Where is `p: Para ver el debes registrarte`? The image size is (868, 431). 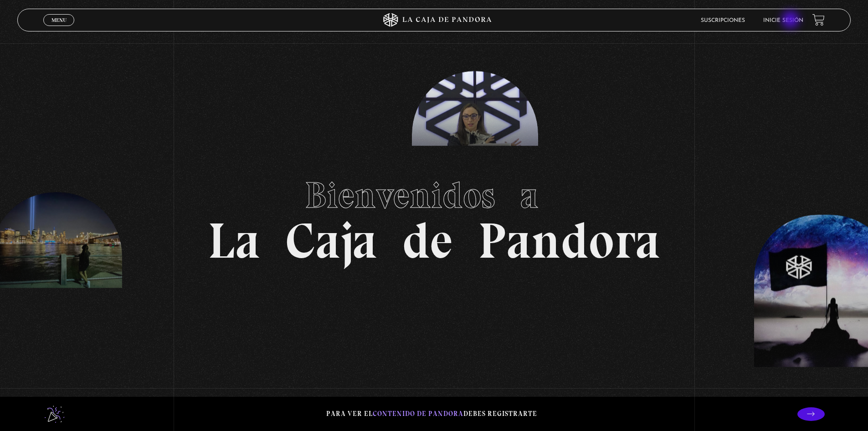 p: Para ver el debes registrarte is located at coordinates (432, 414).